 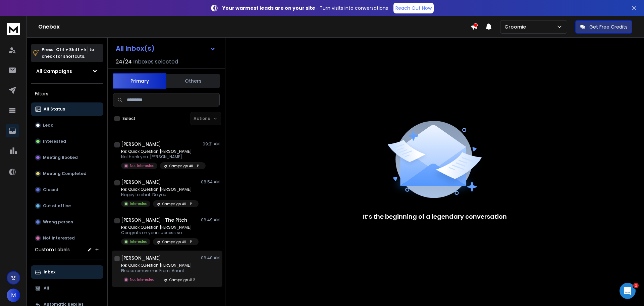 I want to click on p: Inbox, so click(x=49, y=272).